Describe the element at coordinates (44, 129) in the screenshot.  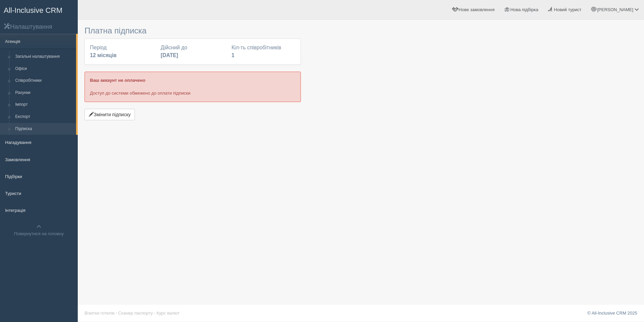
I see `a: Підписка` at that location.